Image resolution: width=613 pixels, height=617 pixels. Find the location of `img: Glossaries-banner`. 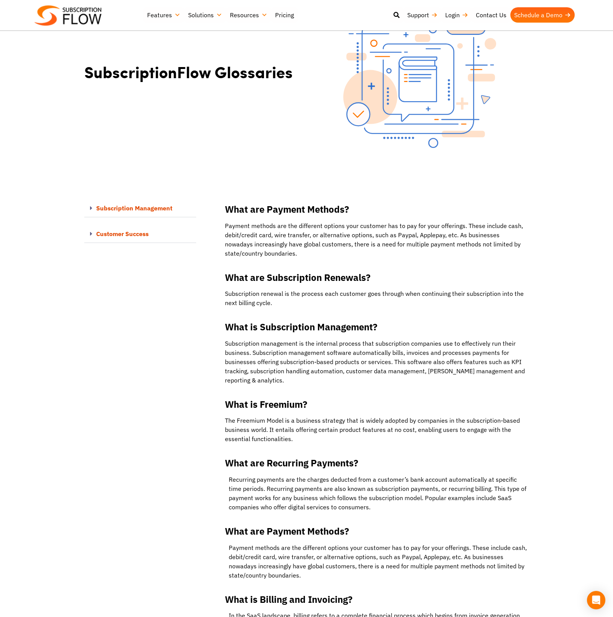

img: Glossaries-banner is located at coordinates (420, 75).